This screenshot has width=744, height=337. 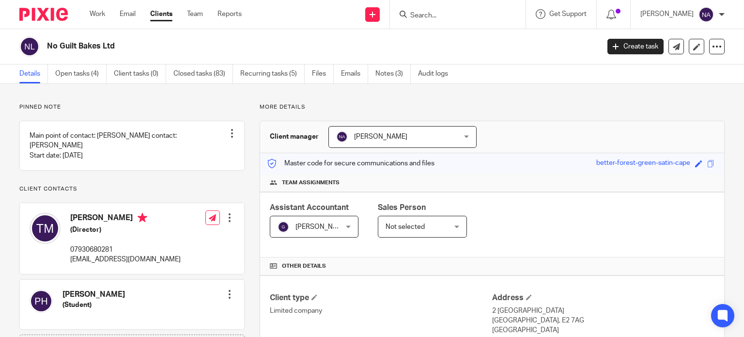 What do you see at coordinates (603, 297) in the screenshot?
I see `h4: Address` at bounding box center [603, 297].